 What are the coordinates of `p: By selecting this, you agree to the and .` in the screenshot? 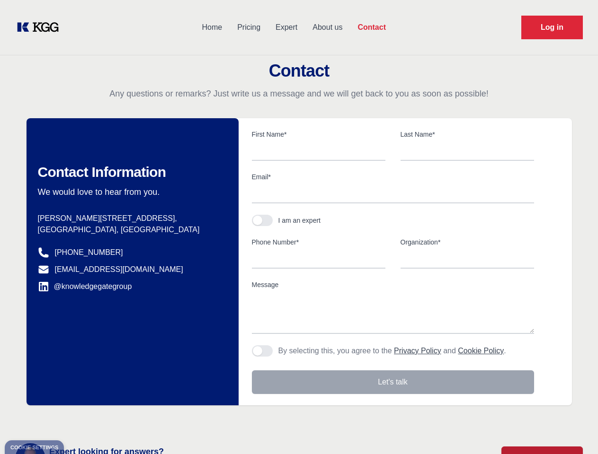 It's located at (392, 351).